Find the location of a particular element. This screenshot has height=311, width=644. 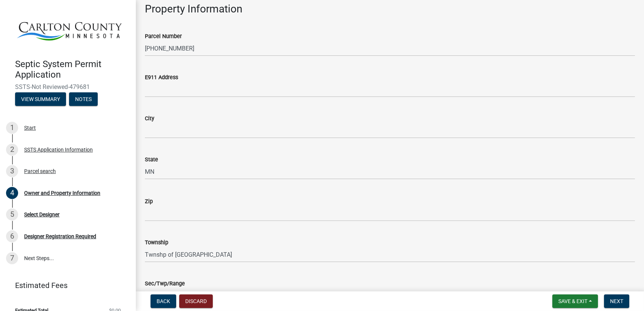

div: Select Designer is located at coordinates (42, 215).